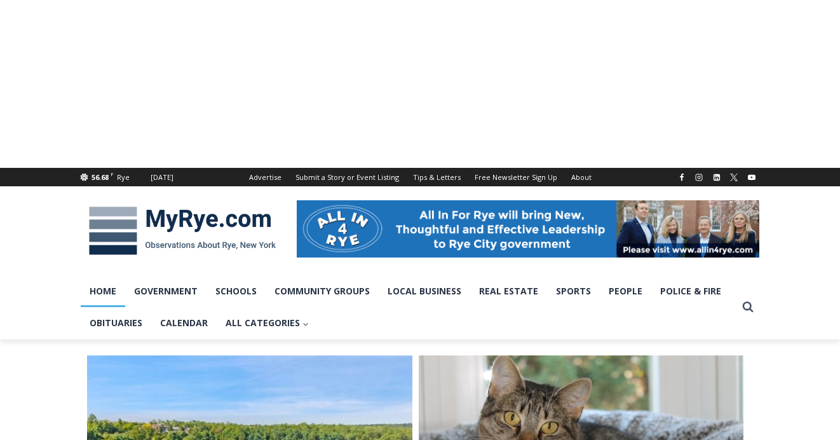  What do you see at coordinates (116, 323) in the screenshot?
I see `a: Obituaries` at bounding box center [116, 323].